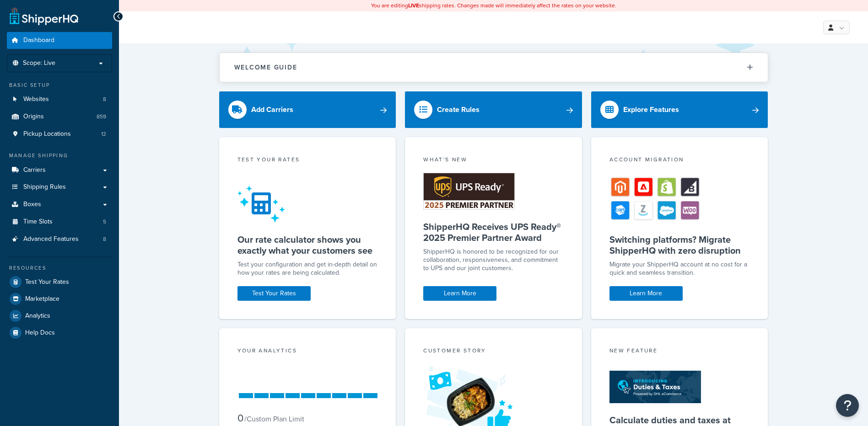 The image size is (868, 426). I want to click on b: LIVE, so click(413, 5).